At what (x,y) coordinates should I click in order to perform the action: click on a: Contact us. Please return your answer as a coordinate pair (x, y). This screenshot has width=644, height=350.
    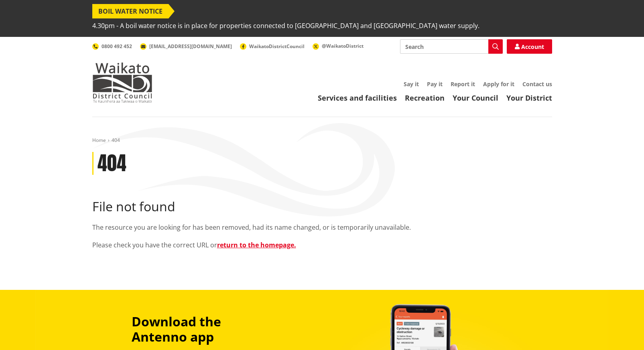
    Looking at the image, I should click on (537, 84).